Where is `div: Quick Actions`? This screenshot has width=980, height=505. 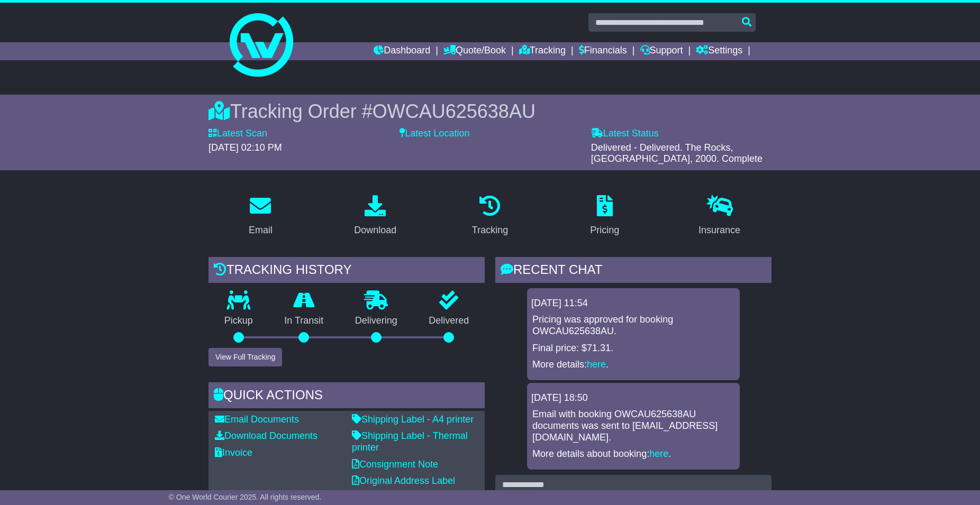
div: Quick Actions is located at coordinates (347, 396).